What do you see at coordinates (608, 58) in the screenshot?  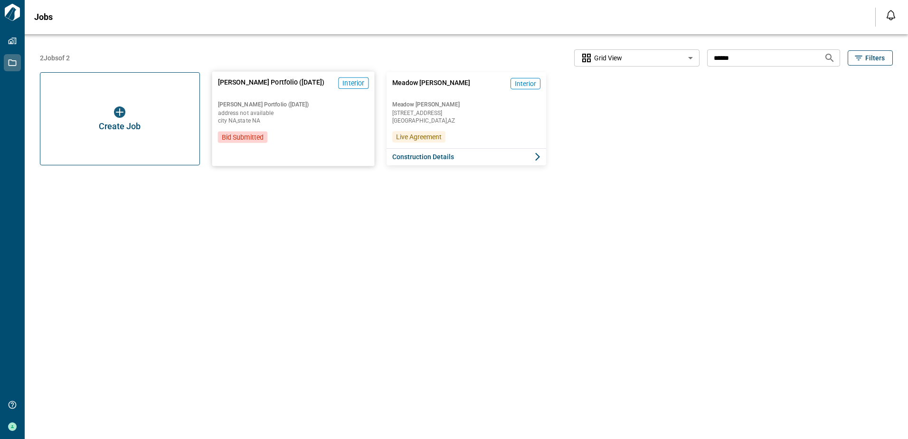 I see `span: Grid View` at bounding box center [608, 58].